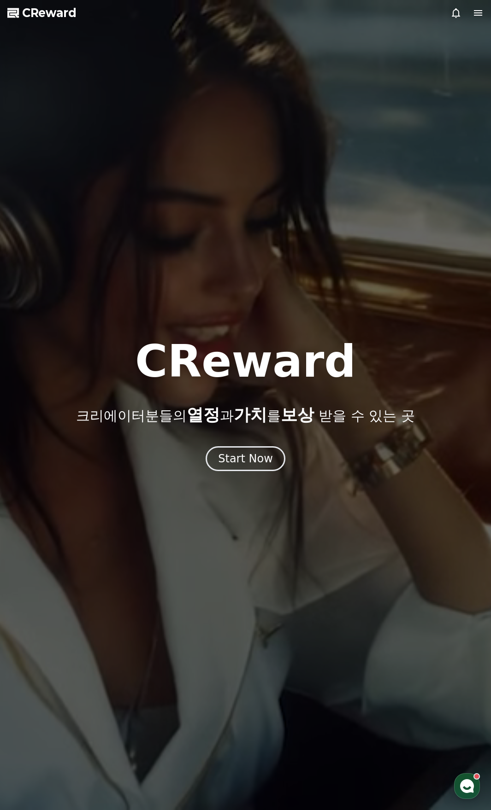 The image size is (491, 810). What do you see at coordinates (245, 415) in the screenshot?
I see `p: 크리에이터분들의 과 를 받을 수 있는 곳` at bounding box center [245, 415].